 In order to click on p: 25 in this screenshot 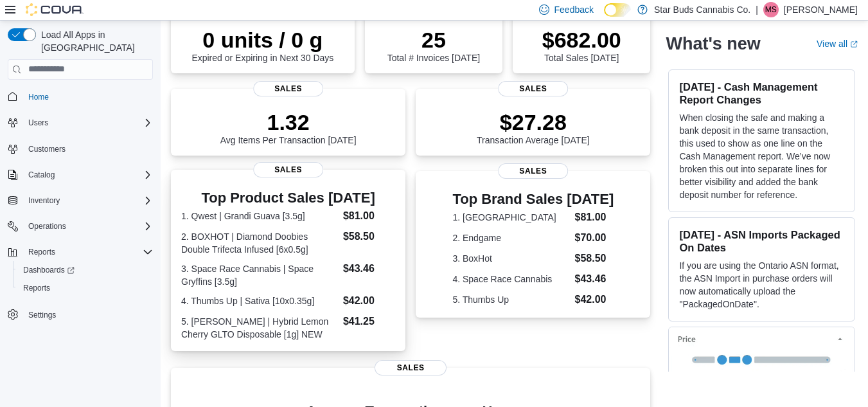, I will do `click(434, 40)`.